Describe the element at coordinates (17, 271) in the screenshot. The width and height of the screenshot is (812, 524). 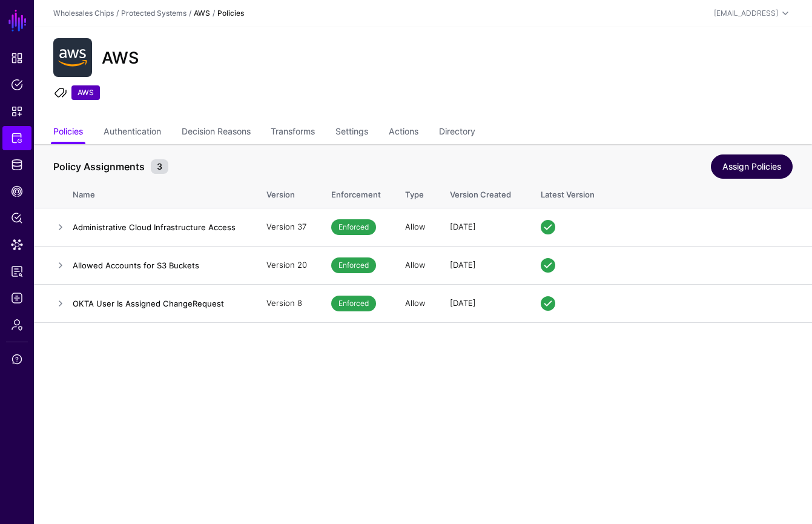
I see `a: Reports` at that location.